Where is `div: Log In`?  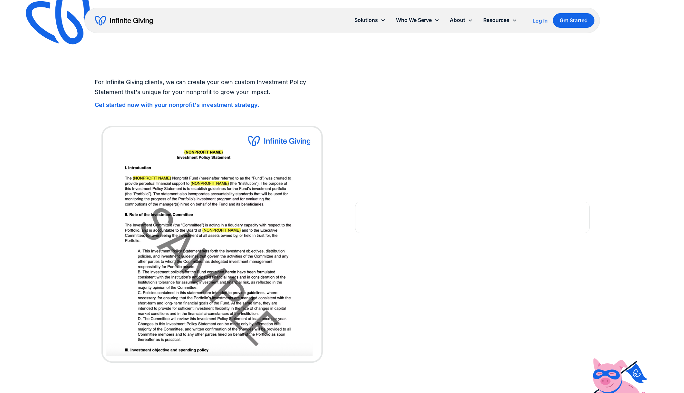
div: Log In is located at coordinates (540, 21).